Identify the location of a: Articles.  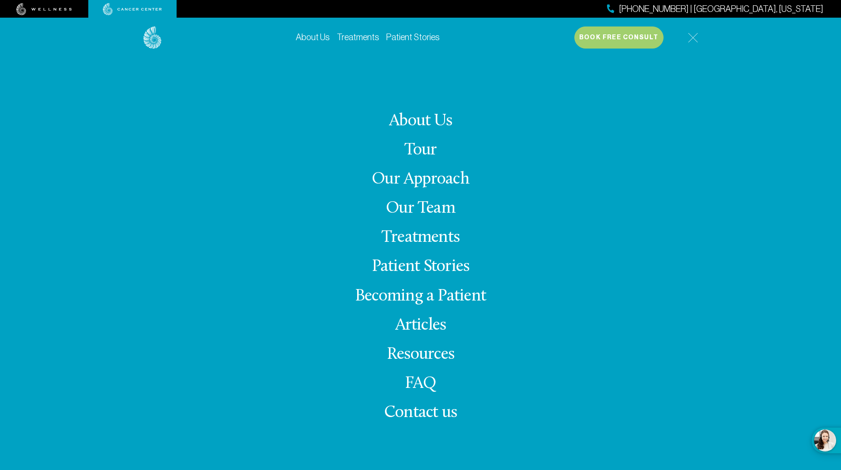
(421, 325).